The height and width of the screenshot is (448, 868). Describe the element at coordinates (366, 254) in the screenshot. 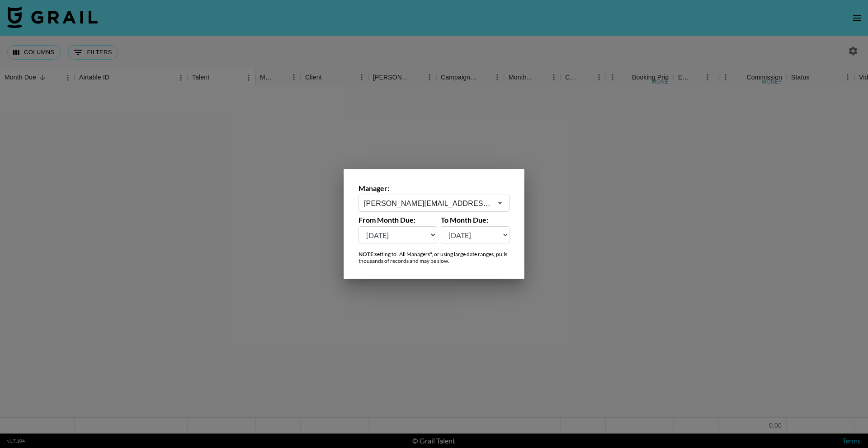

I see `strong: NOTE:` at that location.